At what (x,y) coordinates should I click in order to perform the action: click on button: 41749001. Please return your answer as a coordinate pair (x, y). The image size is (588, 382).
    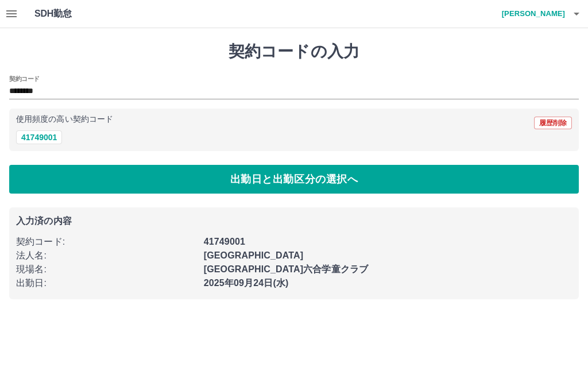
    Looking at the image, I should click on (39, 137).